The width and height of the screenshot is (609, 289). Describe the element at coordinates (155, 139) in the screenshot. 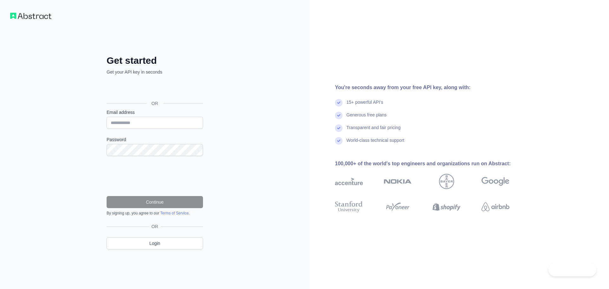

I see `label: Password` at that location.